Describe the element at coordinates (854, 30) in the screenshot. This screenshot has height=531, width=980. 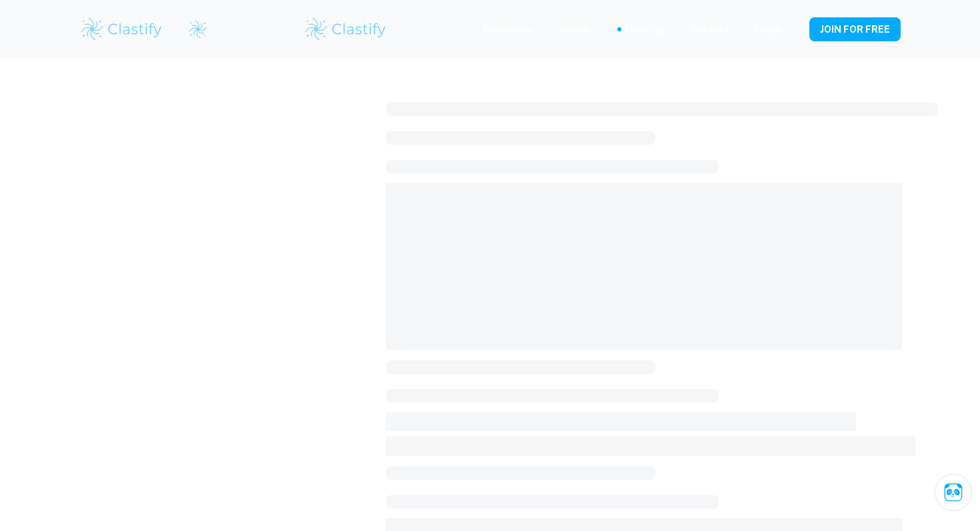
I see `a: JOIN FOR FREE` at that location.